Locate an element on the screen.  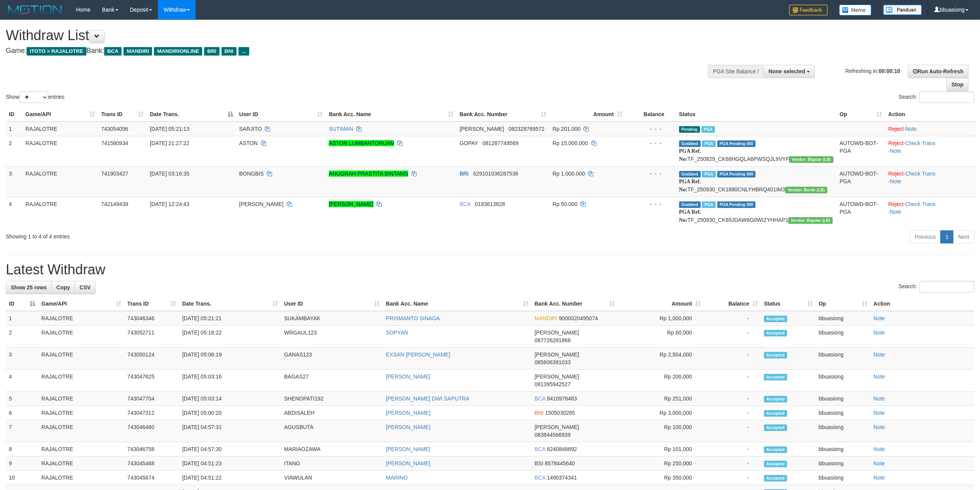
th: User ID: activate to sort column ascending is located at coordinates (281, 114).